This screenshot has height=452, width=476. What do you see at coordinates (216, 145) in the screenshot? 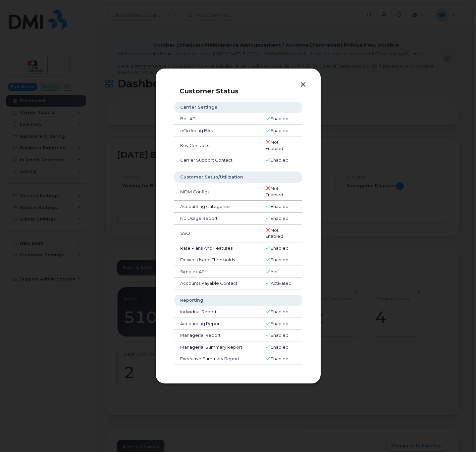
I see `td: Key Contacts` at bounding box center [216, 145].